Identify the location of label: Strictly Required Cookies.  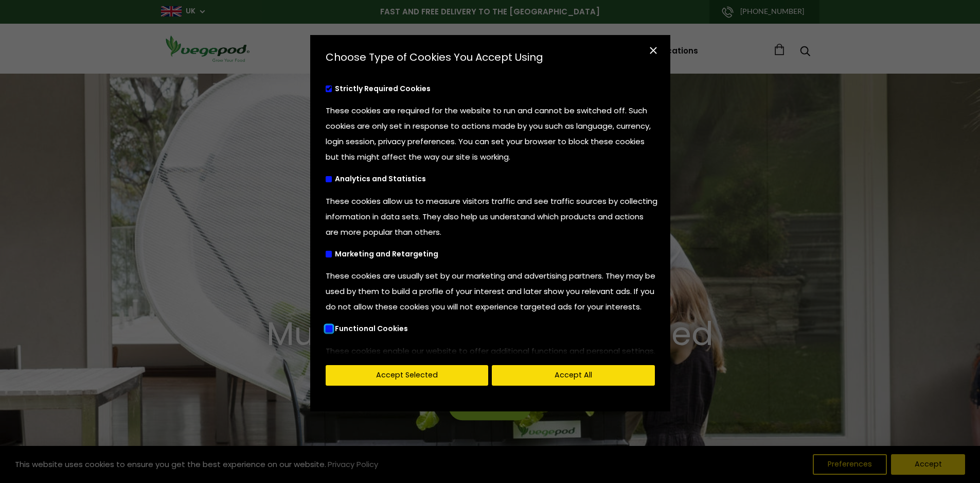
(391, 88).